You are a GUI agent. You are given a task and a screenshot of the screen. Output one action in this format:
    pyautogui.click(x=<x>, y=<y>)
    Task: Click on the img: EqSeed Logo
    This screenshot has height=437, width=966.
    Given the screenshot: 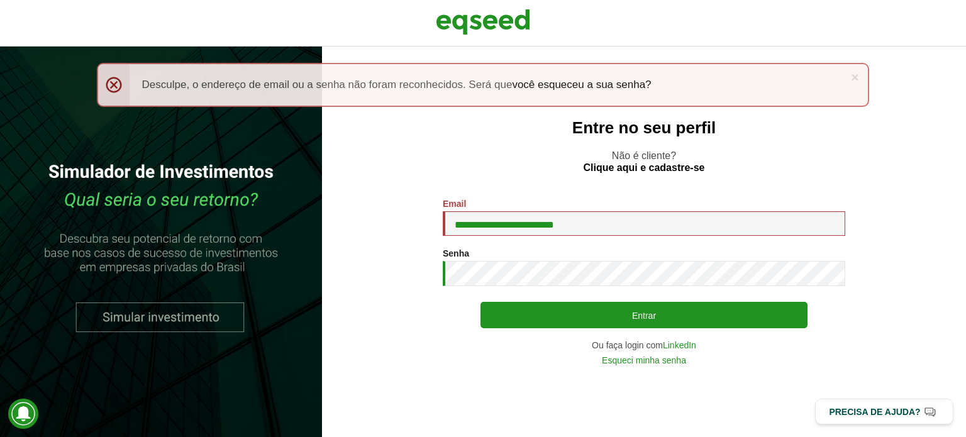 What is the action you would take?
    pyautogui.click(x=483, y=22)
    